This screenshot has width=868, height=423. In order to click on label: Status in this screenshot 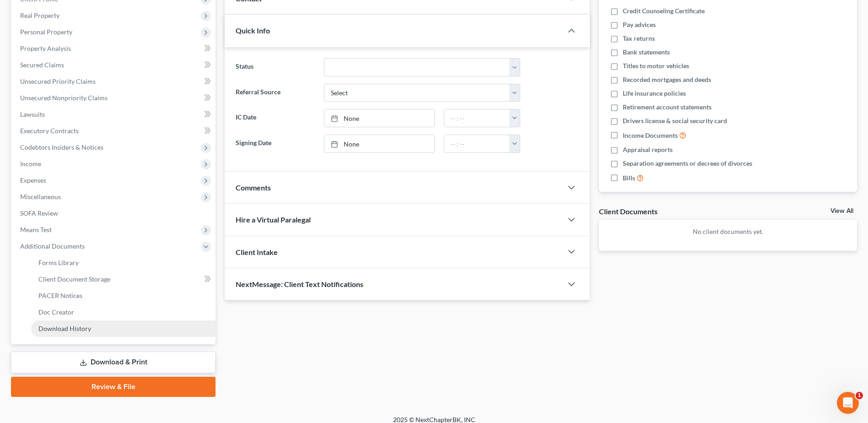, I will do `click(275, 67)`.